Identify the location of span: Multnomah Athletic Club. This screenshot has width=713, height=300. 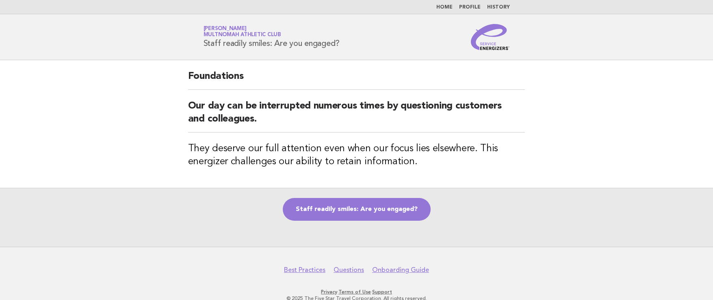
(242, 35).